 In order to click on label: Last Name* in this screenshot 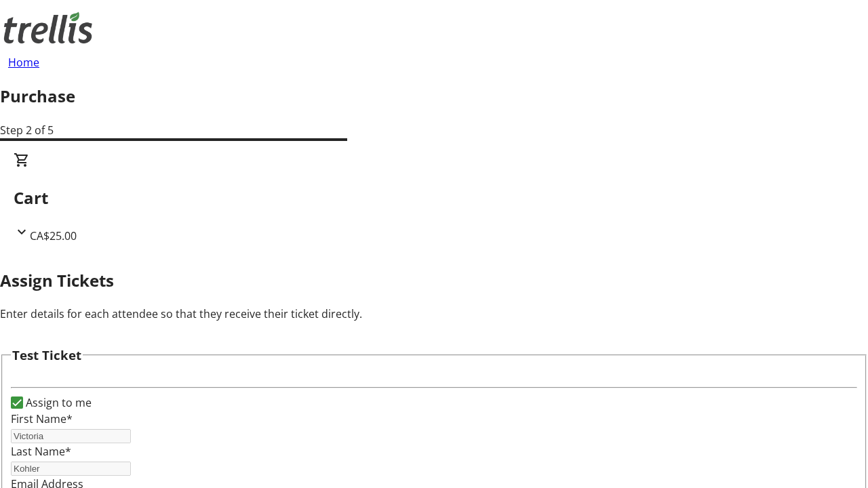, I will do `click(41, 451)`.